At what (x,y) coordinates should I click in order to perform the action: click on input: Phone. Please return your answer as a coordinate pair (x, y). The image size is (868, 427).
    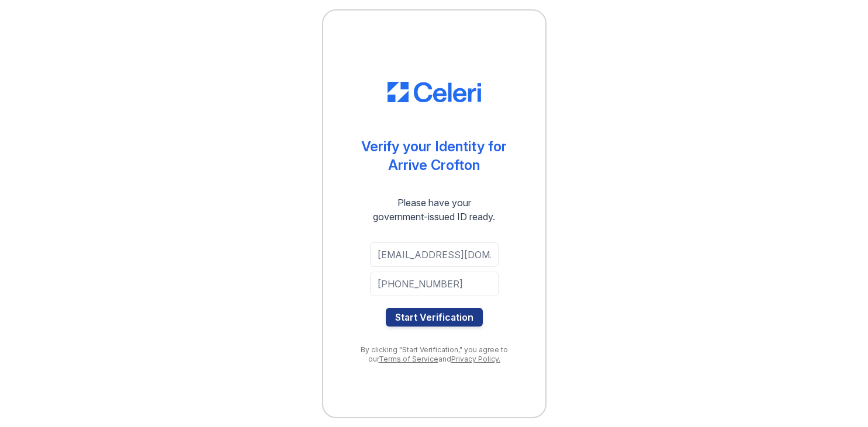
    Looking at the image, I should click on (435, 284).